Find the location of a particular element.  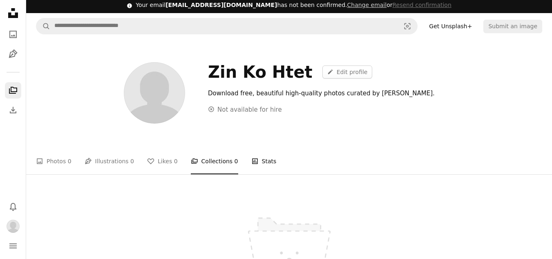

div: Your email has not been confirmed. is located at coordinates (293, 5).